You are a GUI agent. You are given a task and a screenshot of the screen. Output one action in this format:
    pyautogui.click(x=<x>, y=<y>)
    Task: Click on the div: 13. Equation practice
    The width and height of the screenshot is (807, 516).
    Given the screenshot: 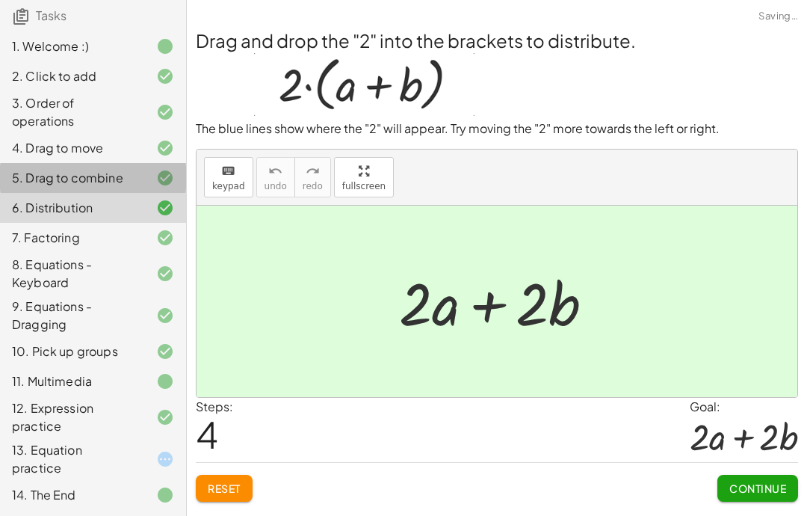 What is the action you would take?
    pyautogui.click(x=72, y=459)
    